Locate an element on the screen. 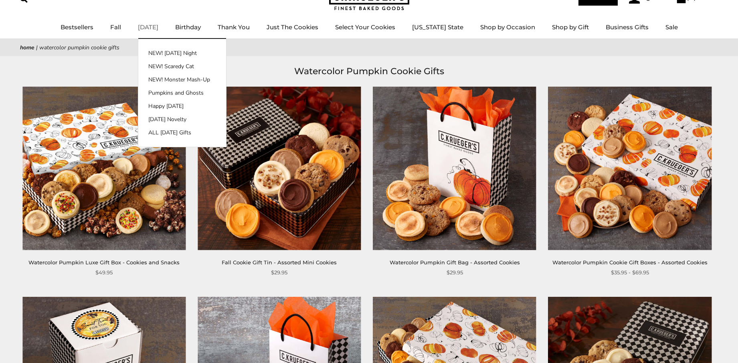 The width and height of the screenshot is (738, 363). nav: breadcrumbs is located at coordinates (369, 47).